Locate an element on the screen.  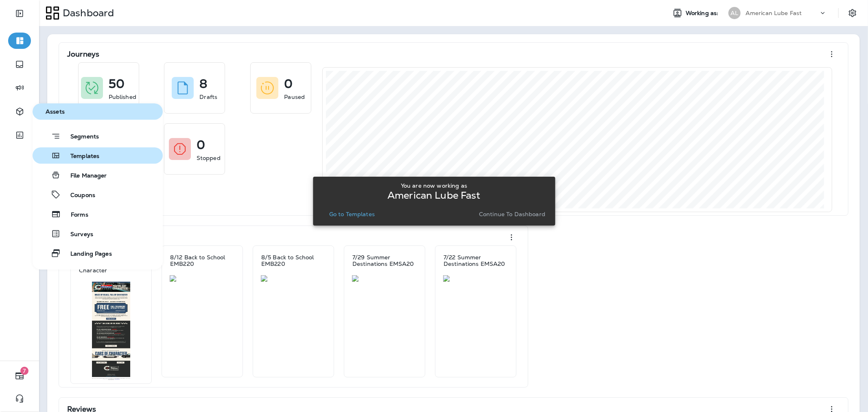
button: Settings is located at coordinates (853, 13).